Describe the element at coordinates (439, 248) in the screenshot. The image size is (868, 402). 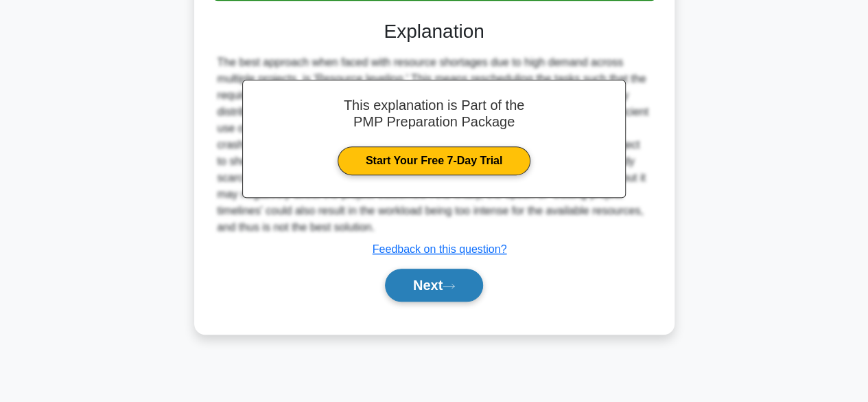
I see `u: Feedback on this question?` at that location.